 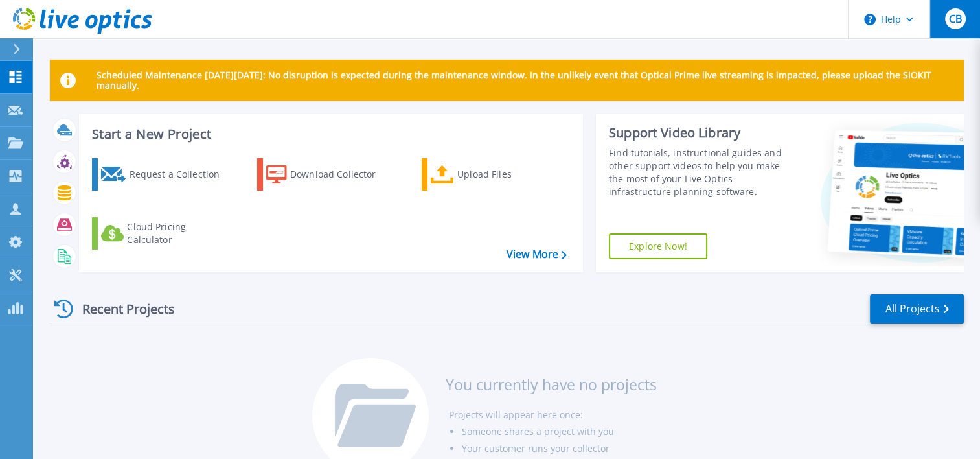 What do you see at coordinates (955, 19) in the screenshot?
I see `span: CB` at bounding box center [955, 19].